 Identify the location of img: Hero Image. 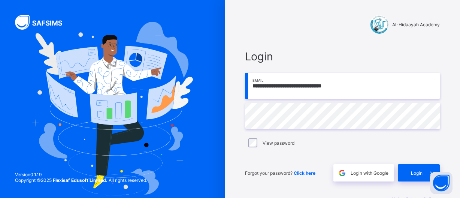
(112, 108).